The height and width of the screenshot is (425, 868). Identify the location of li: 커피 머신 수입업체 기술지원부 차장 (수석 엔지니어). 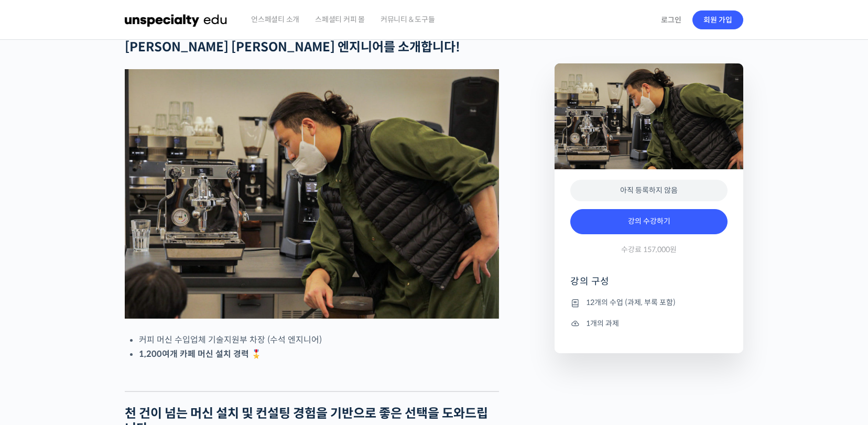
(319, 340).